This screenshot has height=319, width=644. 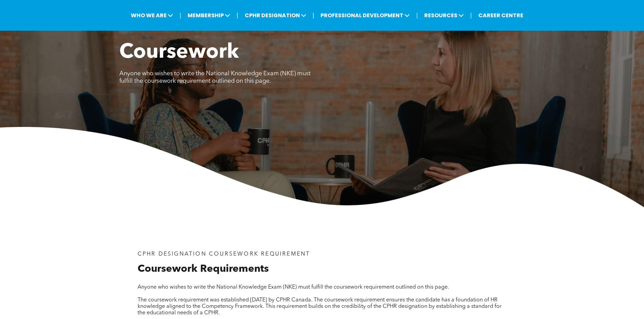 I want to click on span: MEMBERSHIP, so click(x=209, y=15).